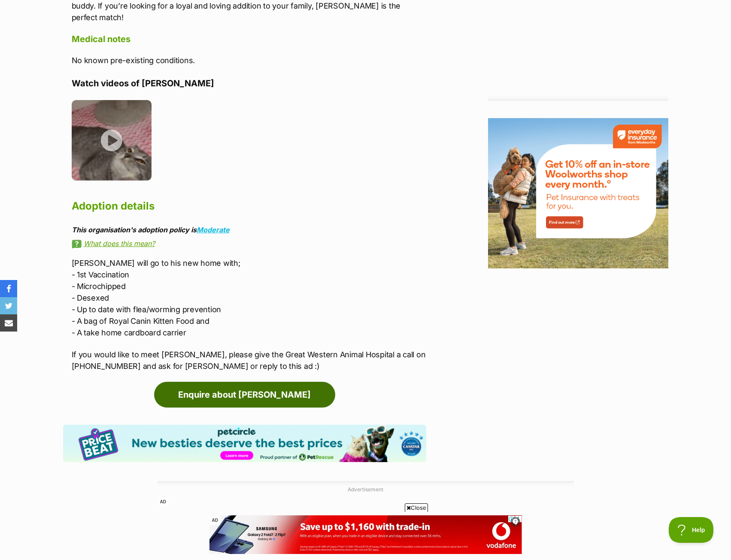  Describe the element at coordinates (417, 508) in the screenshot. I see `span: Close` at that location.